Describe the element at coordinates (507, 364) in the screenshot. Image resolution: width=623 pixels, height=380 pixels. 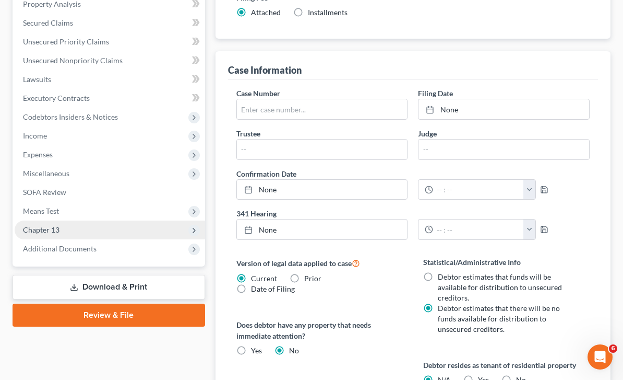
I see `label: Debtor resides as tenant of residential property` at that location.